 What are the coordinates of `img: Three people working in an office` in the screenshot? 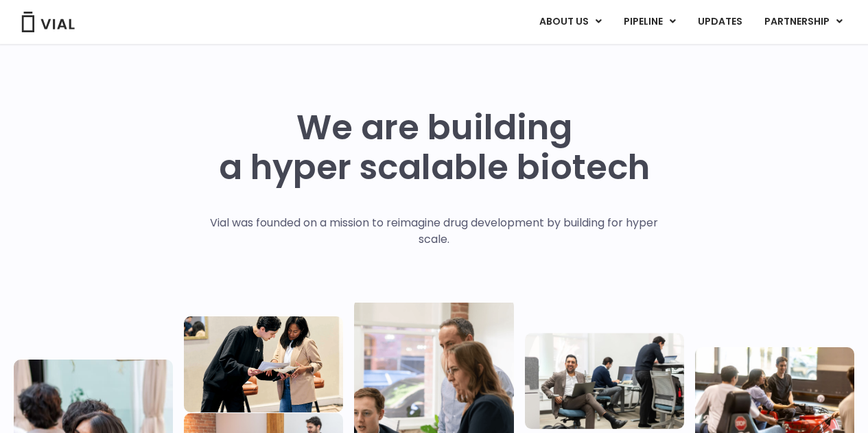 It's located at (605, 381).